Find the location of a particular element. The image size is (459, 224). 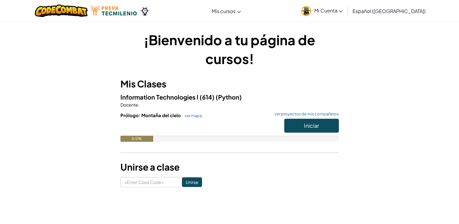

a: ver mapa is located at coordinates (192, 116).